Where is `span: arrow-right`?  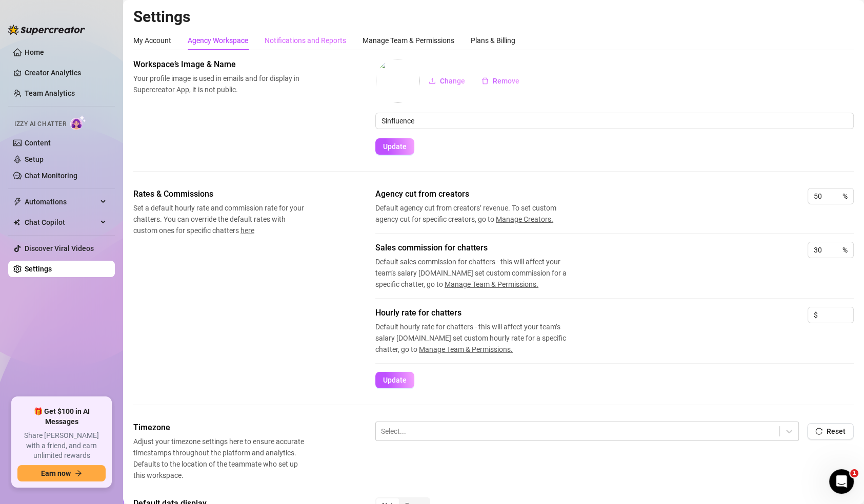
span: arrow-right is located at coordinates (79, 473).